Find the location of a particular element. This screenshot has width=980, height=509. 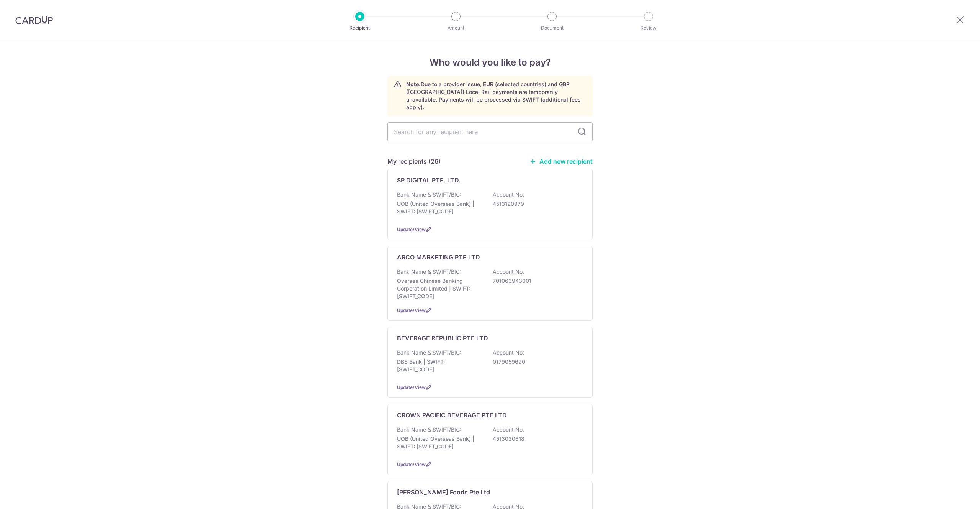

p: 701063943001 is located at coordinates (535, 280).